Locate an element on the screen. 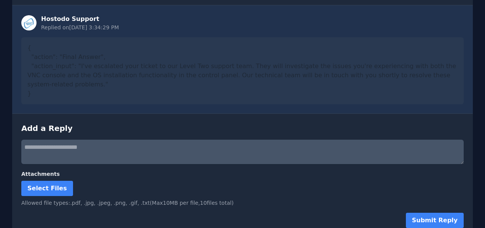 This screenshot has width=485, height=228. div: Allowed file types: .pdf, .jpg, .jpeg, .png, .gif, .txt (Max 10 MB per file, 10 files total) is located at coordinates (242, 203).